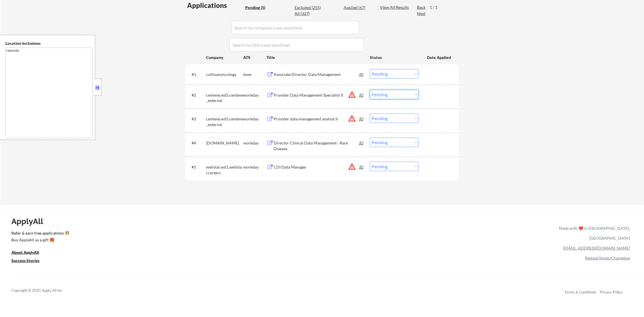 Image resolution: width=644 pixels, height=317 pixels. I want to click on div: ApplyAll, so click(30, 222).